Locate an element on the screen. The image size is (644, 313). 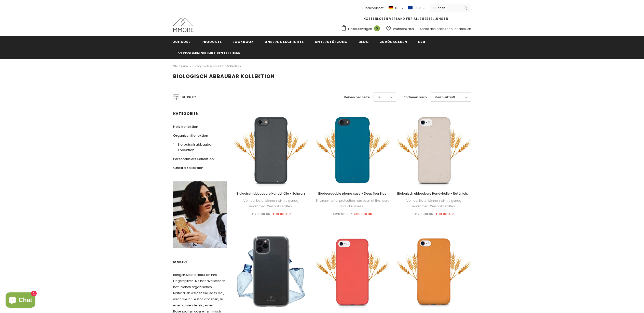
a: Account erstellen is located at coordinates (457, 29).